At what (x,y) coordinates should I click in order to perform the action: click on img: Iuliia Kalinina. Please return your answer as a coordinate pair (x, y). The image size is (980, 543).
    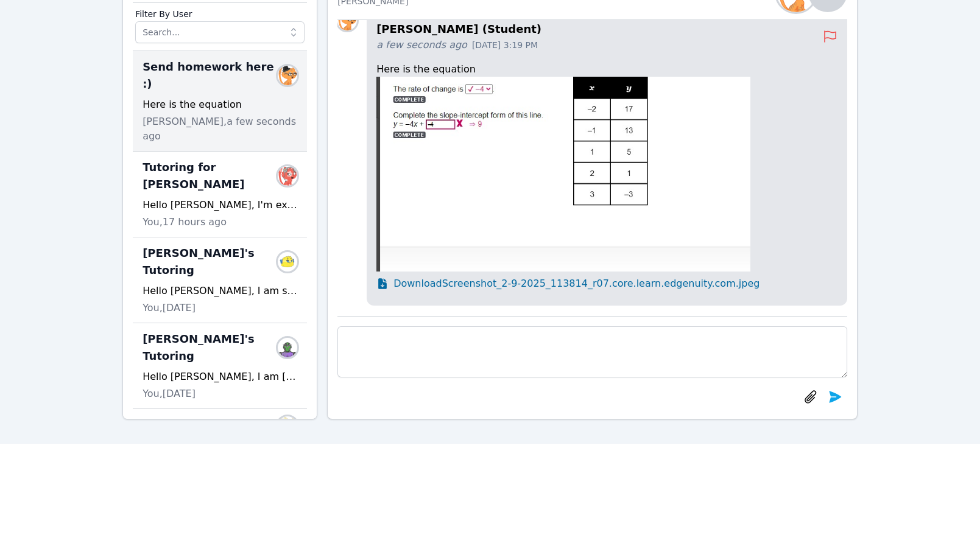
    Looking at the image, I should click on (287, 348).